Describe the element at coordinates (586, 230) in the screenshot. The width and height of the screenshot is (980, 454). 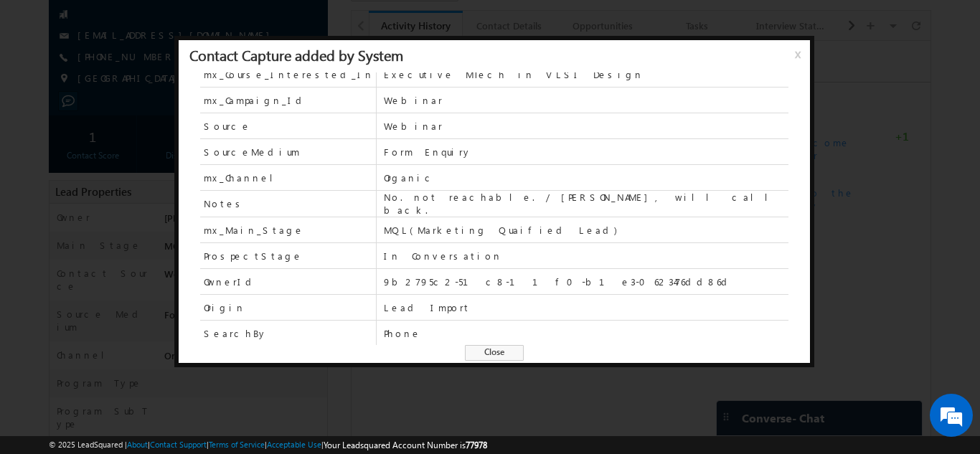
I see `span: MQL(Marketing Quaified Lead)` at that location.